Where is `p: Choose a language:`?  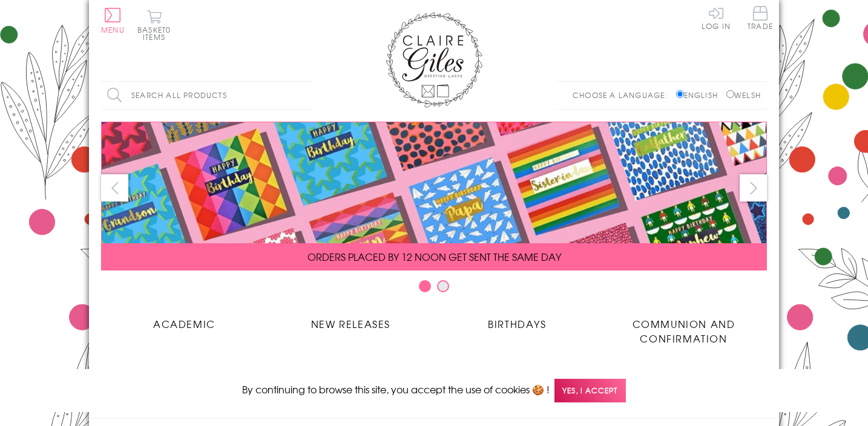 p: Choose a language: is located at coordinates (623, 95).